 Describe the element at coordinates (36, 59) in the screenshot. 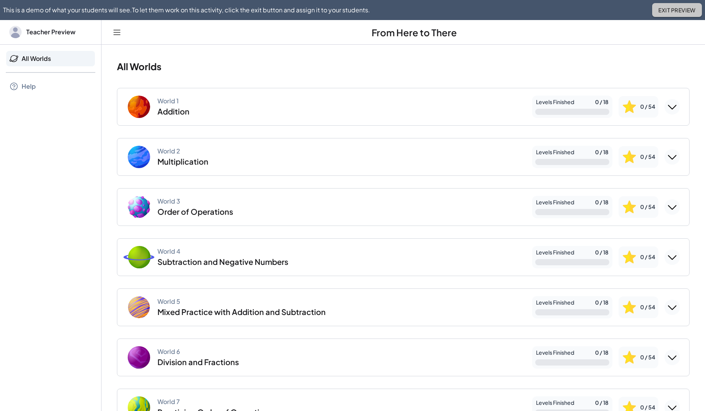

I see `div: All Worlds` at that location.